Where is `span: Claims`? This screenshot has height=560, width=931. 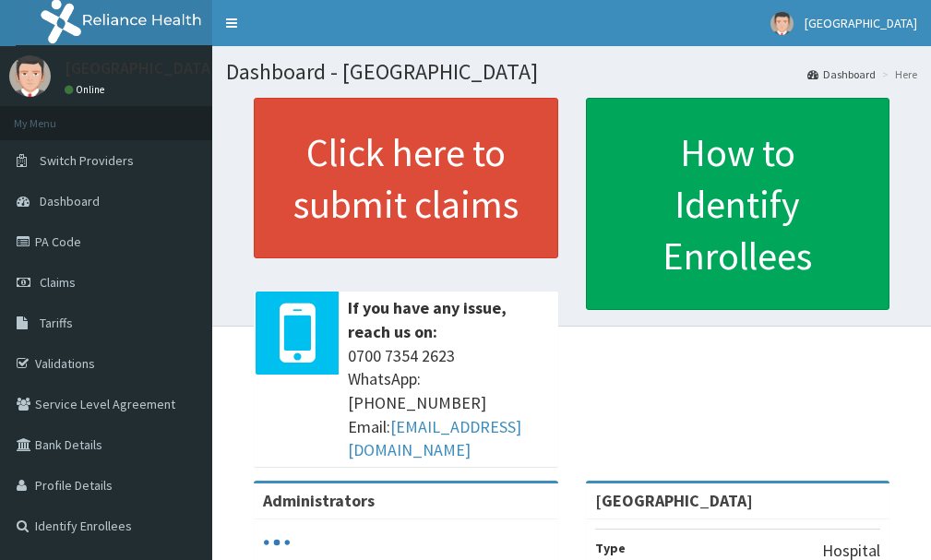
span: Claims is located at coordinates (58, 283).